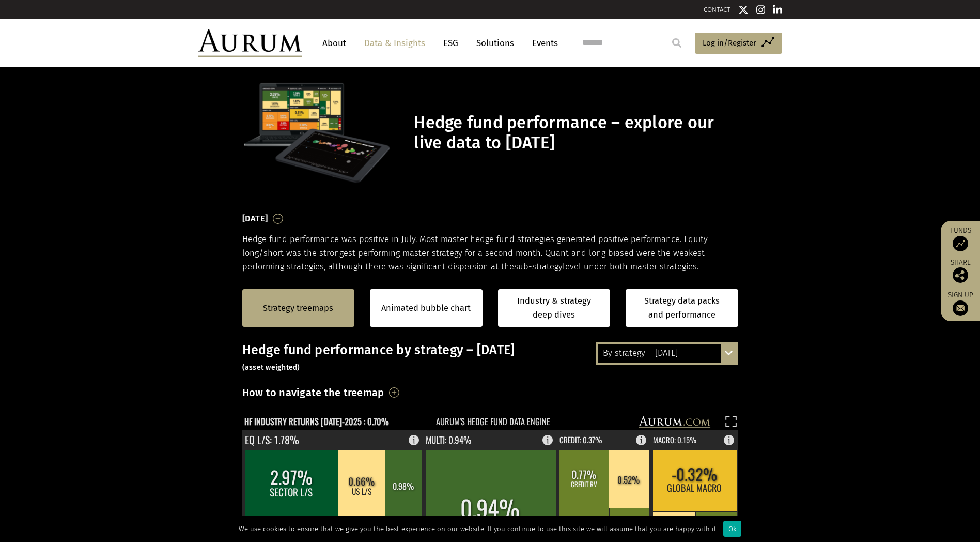 This screenshot has width=980, height=542. I want to click on a: Log in/Register, so click(738, 43).